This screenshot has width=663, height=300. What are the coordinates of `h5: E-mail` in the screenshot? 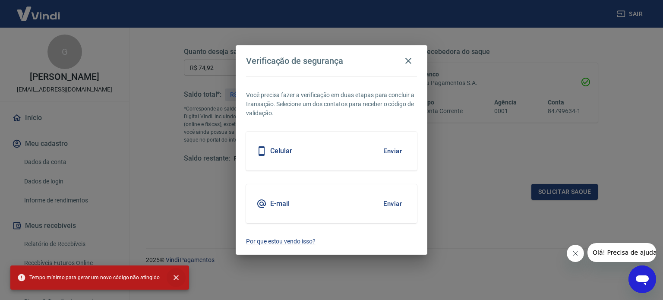 It's located at (280, 204).